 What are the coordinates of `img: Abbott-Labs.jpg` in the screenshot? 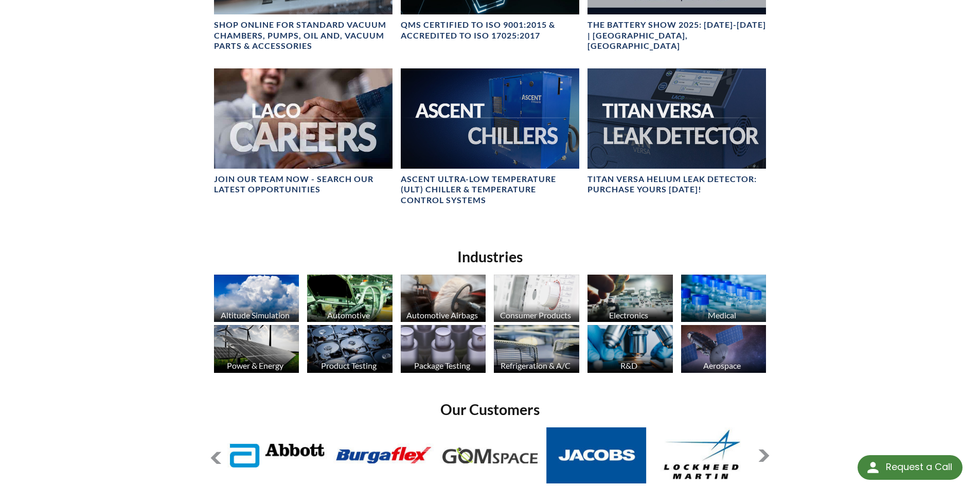 It's located at (277, 455).